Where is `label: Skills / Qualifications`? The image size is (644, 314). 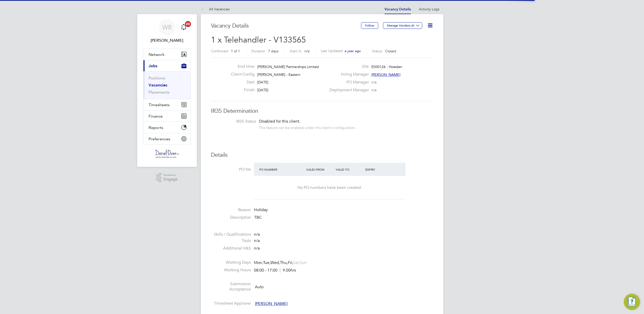
label: Skills / Qualifications is located at coordinates (231, 234).